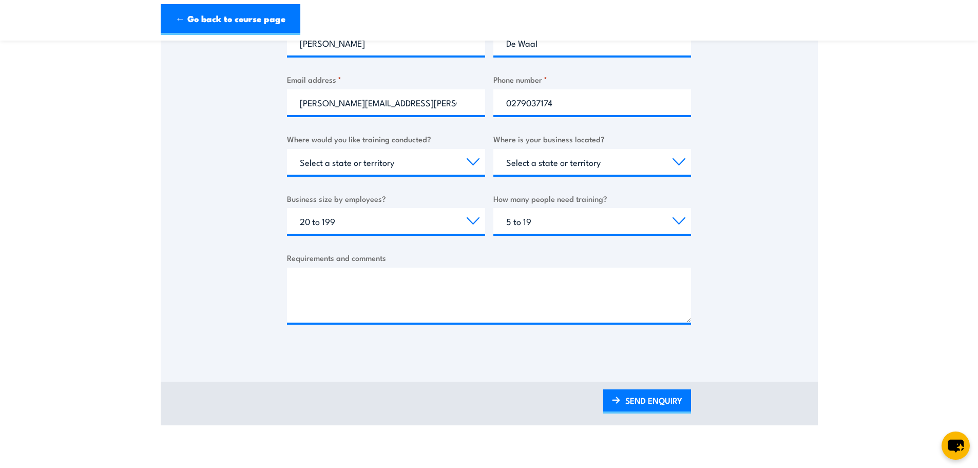 The width and height of the screenshot is (978, 468). What do you see at coordinates (386, 79) in the screenshot?
I see `label: Email address` at bounding box center [386, 79].